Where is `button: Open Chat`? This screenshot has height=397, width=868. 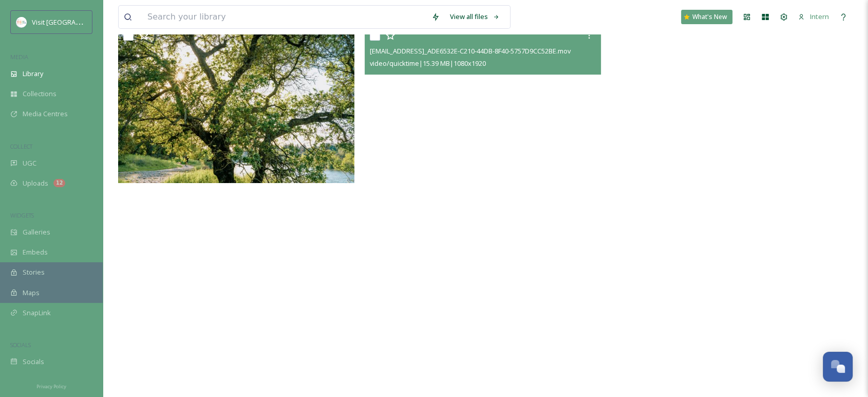
button: Open Chat is located at coordinates (838, 366).